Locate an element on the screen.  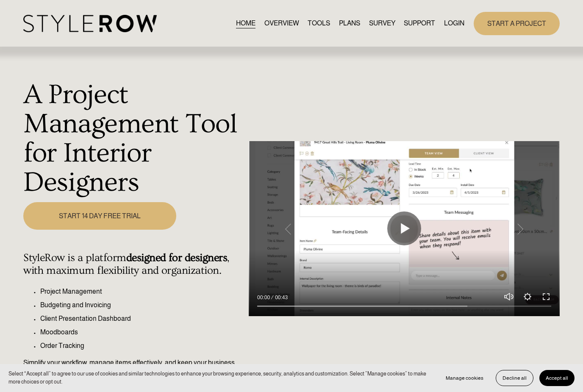
h1: A Project Management Tool for Interior Designers is located at coordinates (133, 139).